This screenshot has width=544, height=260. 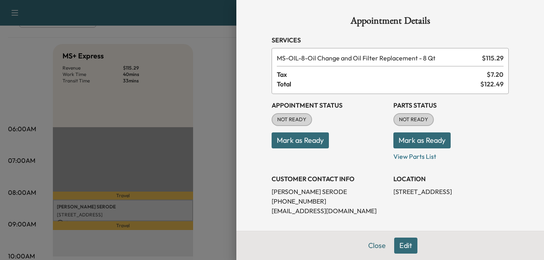 I want to click on h3: APPOINTMENT TIME, so click(x=329, y=233).